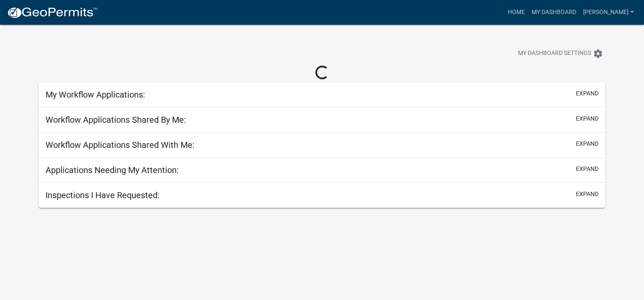 The image size is (644, 300). Describe the element at coordinates (560, 53) in the screenshot. I see `button: My Dashboard Settingssettings` at that location.